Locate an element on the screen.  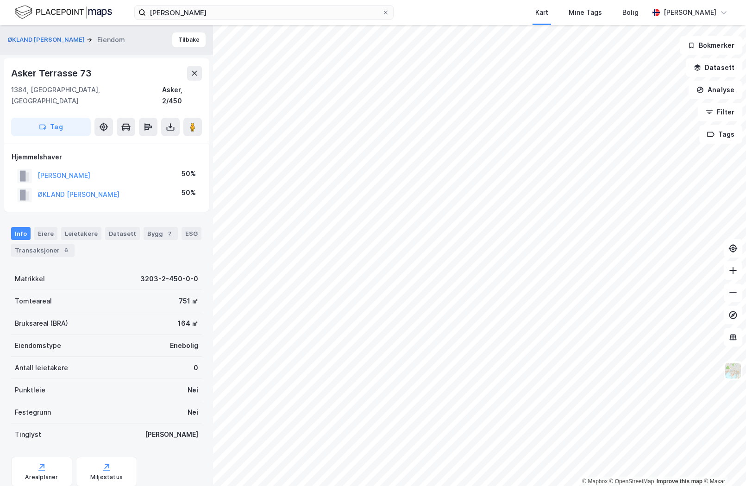
div: Eiendomstype is located at coordinates (38, 345).